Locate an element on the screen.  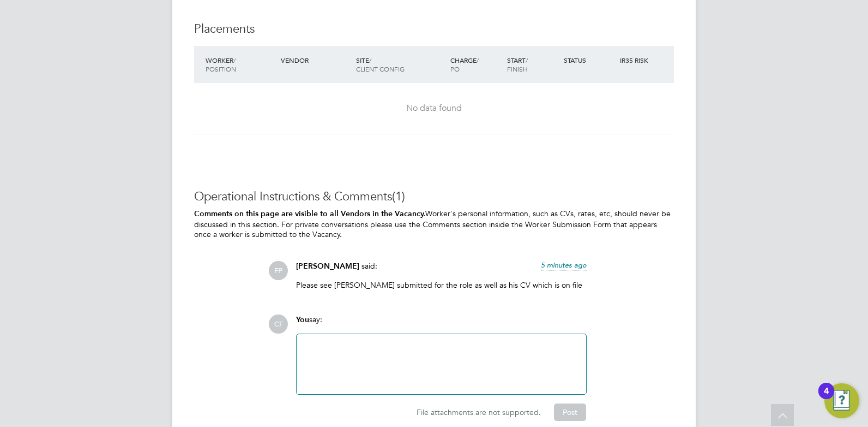
span: 5 minutes ago is located at coordinates (564, 265).